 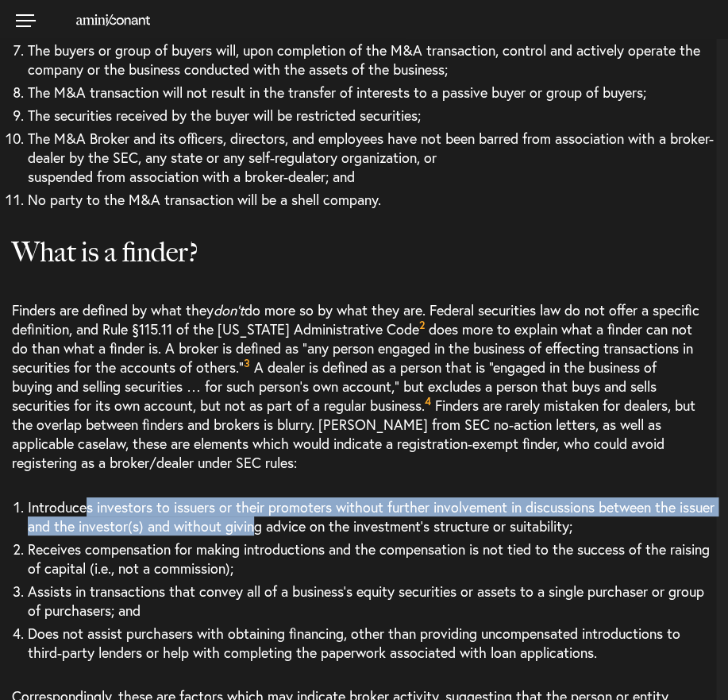 I want to click on li: Does not assist purchasers with obtaining financing, other than providing uncompensated introduct..., so click(x=372, y=642).